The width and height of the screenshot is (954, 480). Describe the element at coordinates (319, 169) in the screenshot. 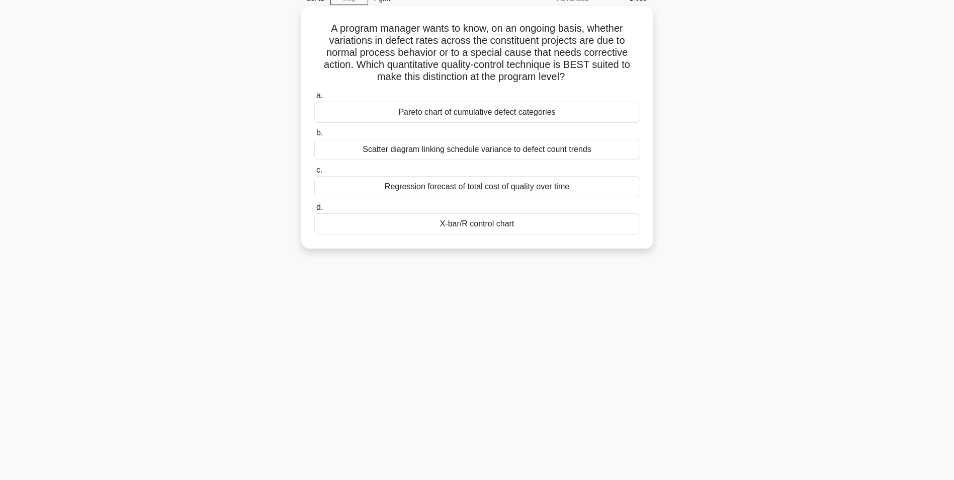

I see `span: c.` at that location.